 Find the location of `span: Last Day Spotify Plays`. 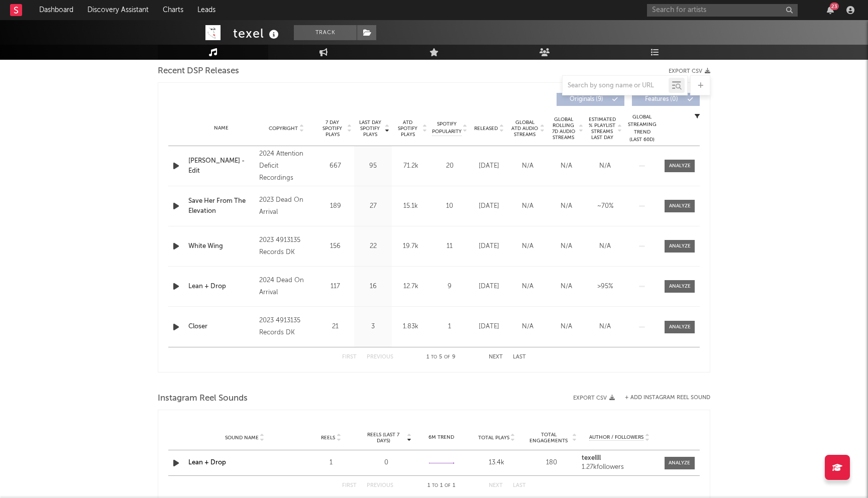

span: Last Day Spotify Plays is located at coordinates (370, 129).